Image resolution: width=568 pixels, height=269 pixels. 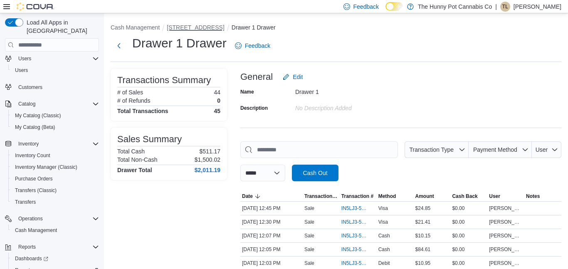 What do you see at coordinates (55, 190) in the screenshot?
I see `span: Transfers (Classic)` at bounding box center [55, 190].